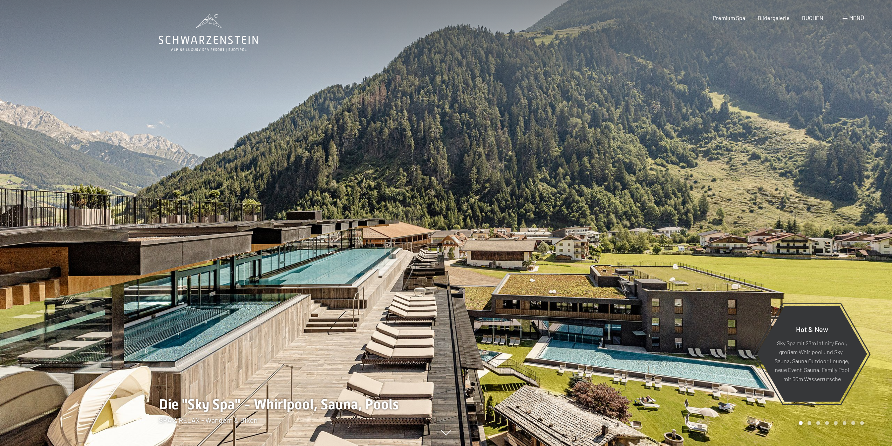  What do you see at coordinates (818, 422) in the screenshot?
I see `div: Carousel Page 3` at bounding box center [818, 422].